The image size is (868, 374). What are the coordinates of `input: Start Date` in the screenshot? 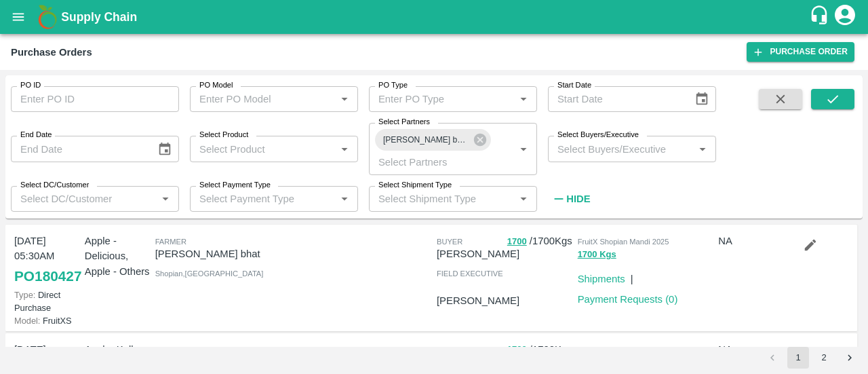 It's located at (615, 99).